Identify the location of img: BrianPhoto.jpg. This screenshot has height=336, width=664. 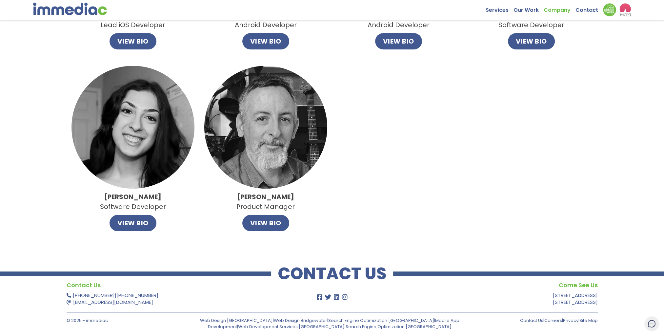
(265, 127).